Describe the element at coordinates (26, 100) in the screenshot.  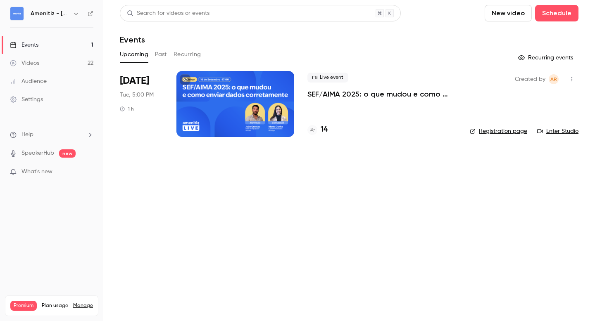
I see `div: Settings` at that location.